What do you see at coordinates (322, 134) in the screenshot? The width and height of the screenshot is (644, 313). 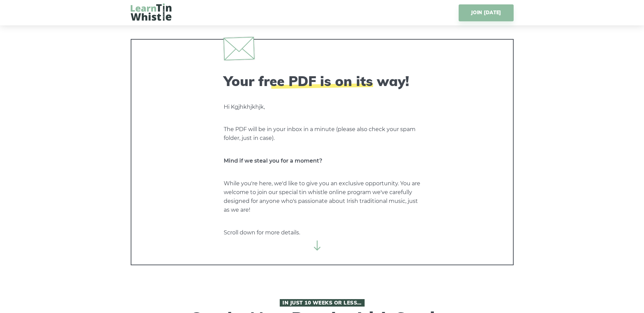 I see `p: The PDF will be in your inbox in a minute (please also check your spam folder, just in case).` at bounding box center [322, 134].